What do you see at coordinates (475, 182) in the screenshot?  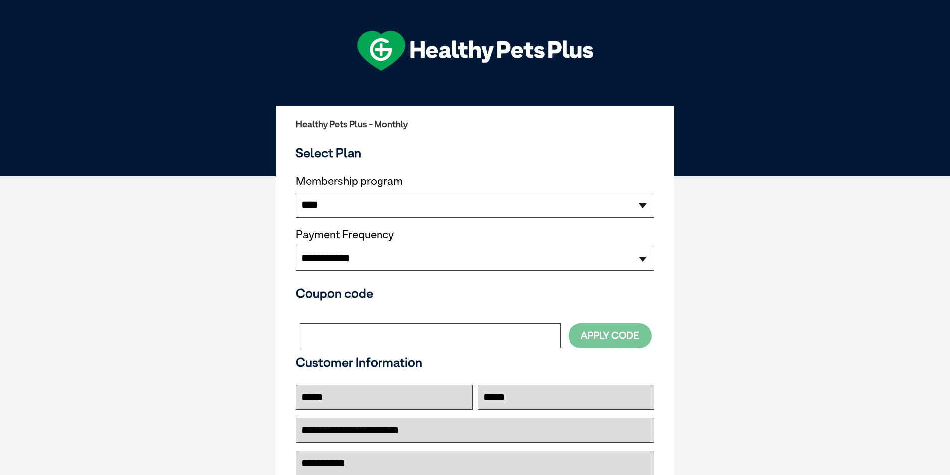 I see `label: Membership program` at bounding box center [475, 182].